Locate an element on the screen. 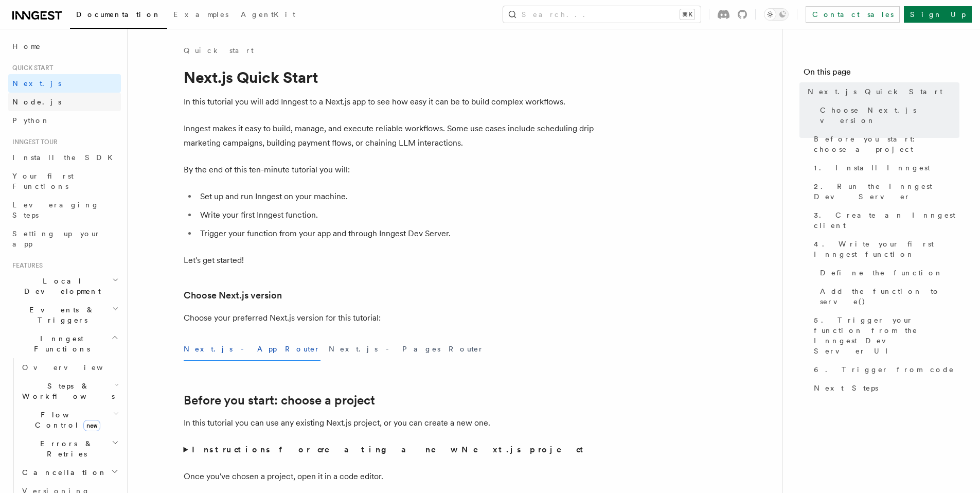 This screenshot has height=493, width=980. p: Let's get started! is located at coordinates (389, 261).